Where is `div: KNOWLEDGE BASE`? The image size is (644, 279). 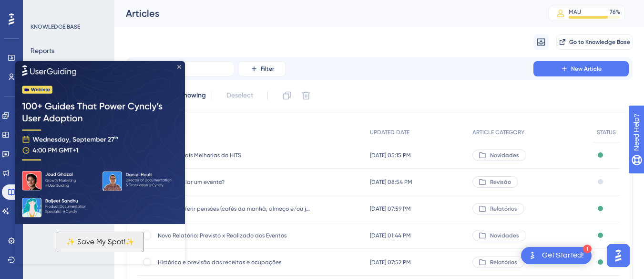
div: KNOWLEDGE BASE is located at coordinates (55, 26).